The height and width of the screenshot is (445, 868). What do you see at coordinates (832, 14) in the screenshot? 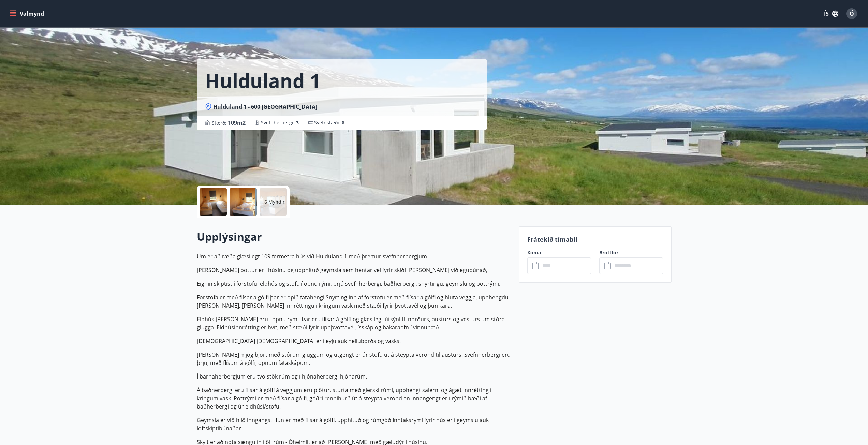
I see `button: ÍS` at bounding box center [832, 14].